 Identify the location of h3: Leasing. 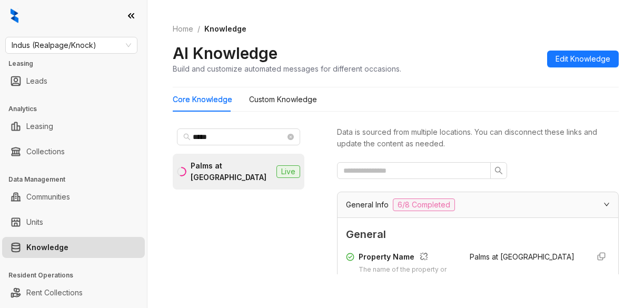
(78, 64).